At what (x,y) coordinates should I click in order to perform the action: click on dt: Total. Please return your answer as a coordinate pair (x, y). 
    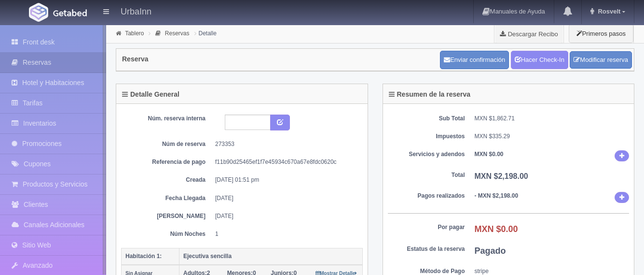
    Looking at the image, I should click on (427, 175).